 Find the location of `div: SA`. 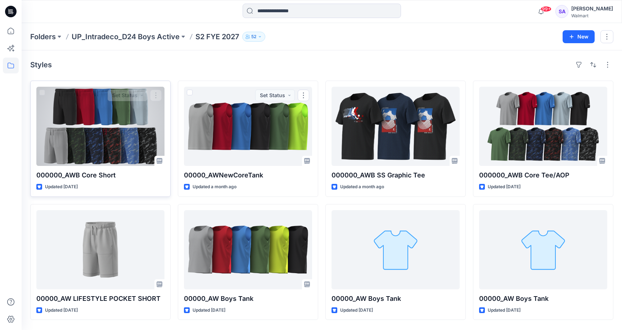

div: SA is located at coordinates (562, 12).